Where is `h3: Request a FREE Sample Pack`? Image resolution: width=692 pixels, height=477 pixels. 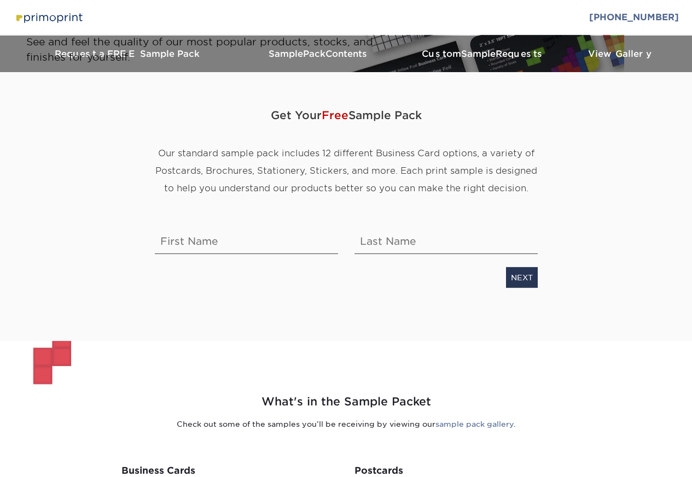 h3: Request a FREE Sample Pack is located at coordinates (127, 54).